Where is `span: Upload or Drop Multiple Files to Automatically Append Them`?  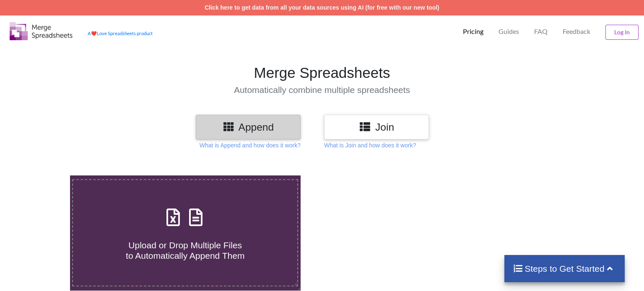
span: Upload or Drop Multiple Files to Automatically Append Them is located at coordinates (185, 251).